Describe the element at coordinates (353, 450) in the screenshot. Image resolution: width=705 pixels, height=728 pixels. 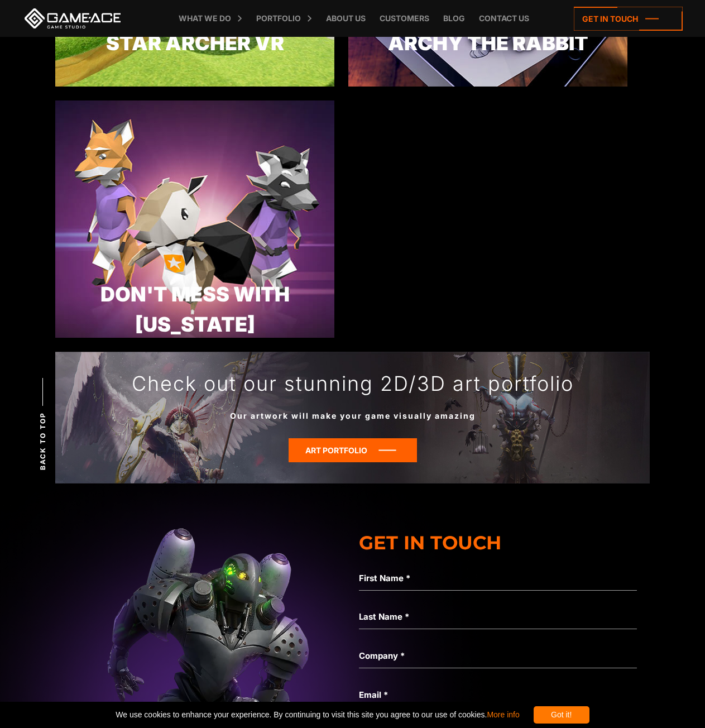
I see `a: art portfolio` at that location.